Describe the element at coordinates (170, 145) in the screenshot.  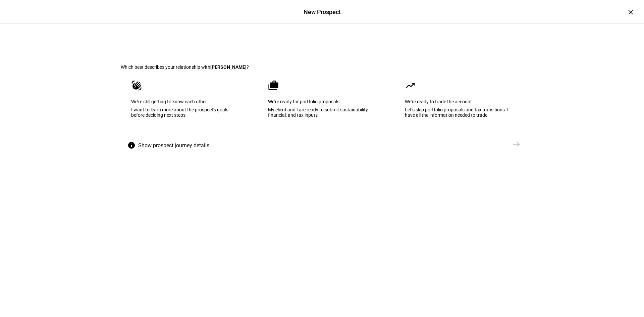
I see `button: Show prospect journey details` at that location.